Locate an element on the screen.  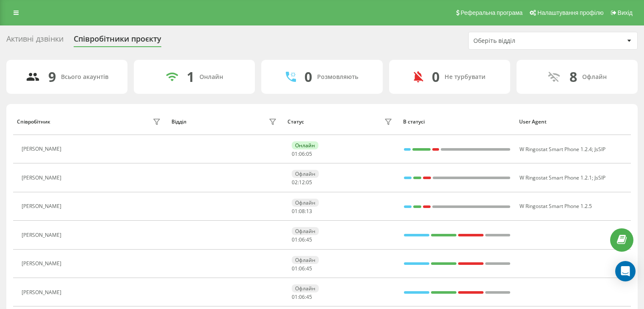
span: Реферальна програма is located at coordinates (492, 13).